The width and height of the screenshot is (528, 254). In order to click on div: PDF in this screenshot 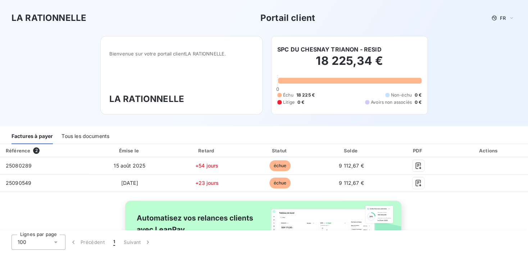, I will do `click(418, 150)`.